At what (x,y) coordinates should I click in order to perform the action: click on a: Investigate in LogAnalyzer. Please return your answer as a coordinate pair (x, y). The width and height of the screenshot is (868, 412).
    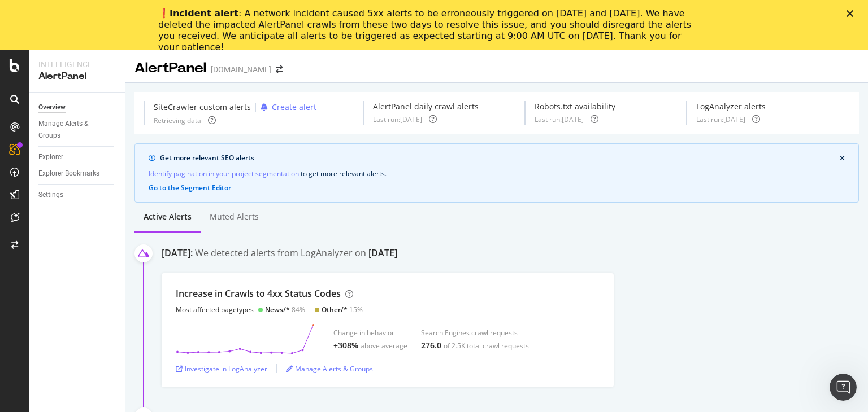
    Looking at the image, I should click on (221, 369).